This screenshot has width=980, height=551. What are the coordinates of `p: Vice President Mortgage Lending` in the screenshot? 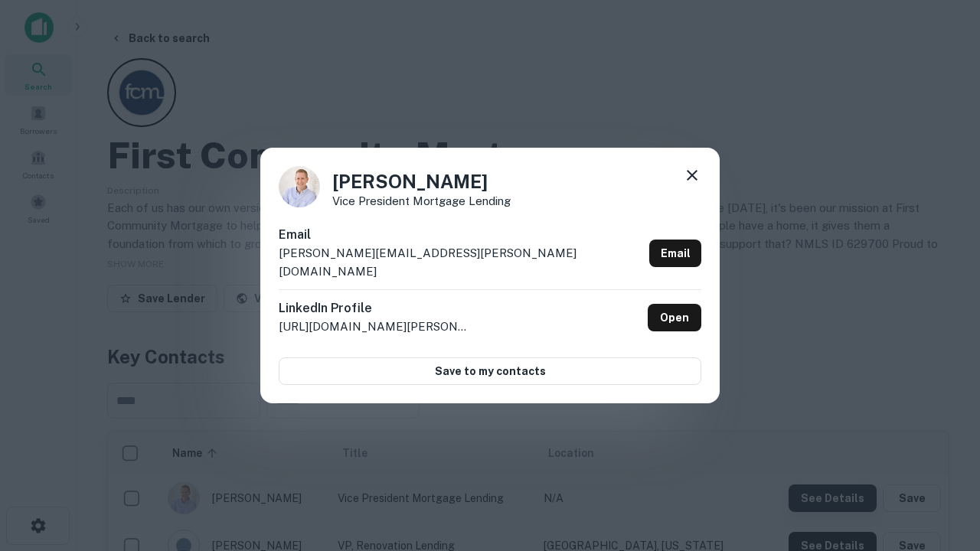 It's located at (421, 201).